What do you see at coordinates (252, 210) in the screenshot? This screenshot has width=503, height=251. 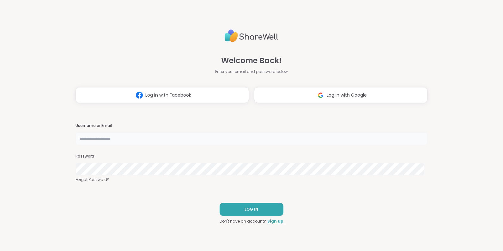 I see `button: LOG IN` at bounding box center [252, 210].